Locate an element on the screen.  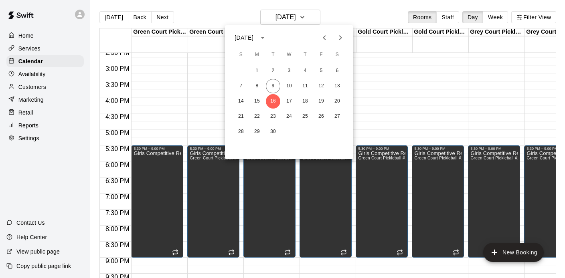
span: Tuesday is located at coordinates (273, 55).